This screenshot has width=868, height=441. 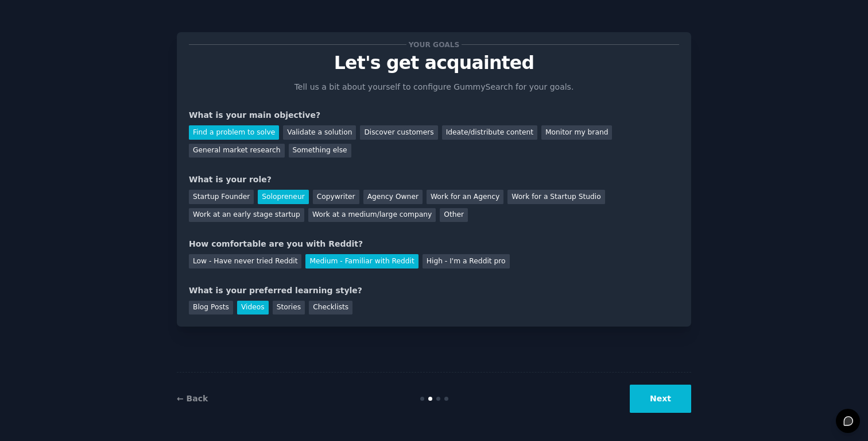 What do you see at coordinates (237, 151) in the screenshot?
I see `div: General market research` at bounding box center [237, 151].